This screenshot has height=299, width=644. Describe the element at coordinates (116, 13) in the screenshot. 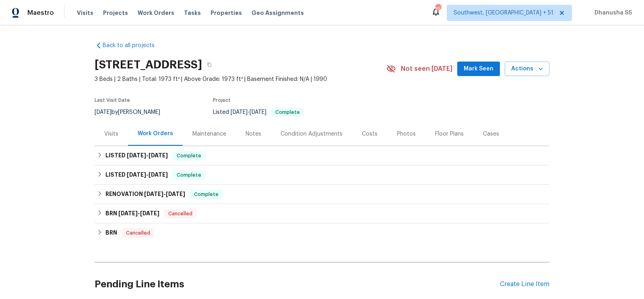

I see `span: Projects` at that location.